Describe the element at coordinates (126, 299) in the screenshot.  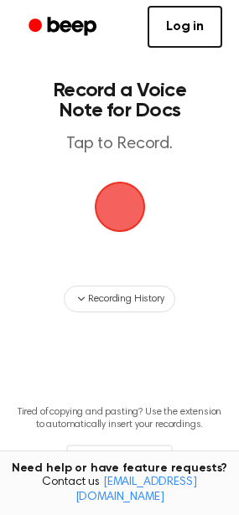
I see `span: Recording History` at that location.